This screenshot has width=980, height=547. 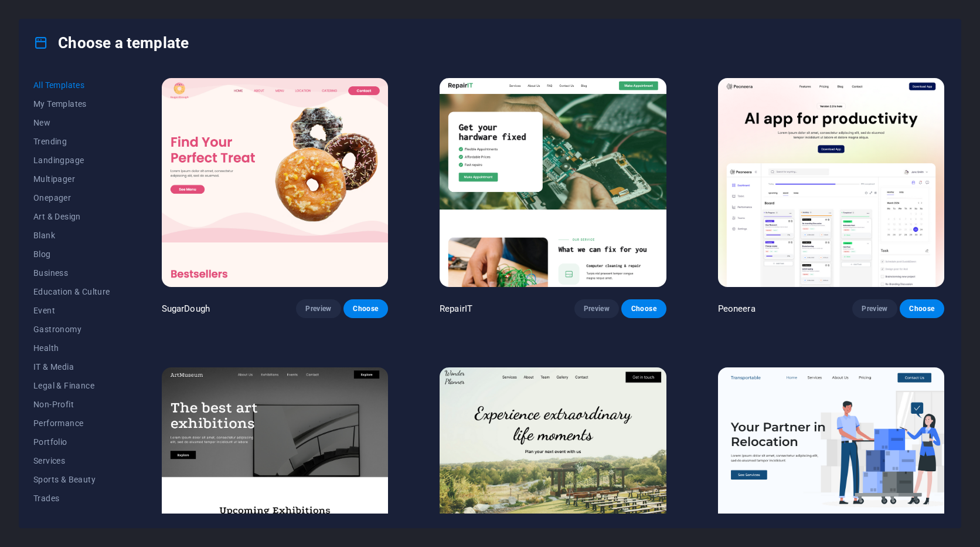 What do you see at coordinates (72, 142) in the screenshot?
I see `span: Trending` at bounding box center [72, 142].